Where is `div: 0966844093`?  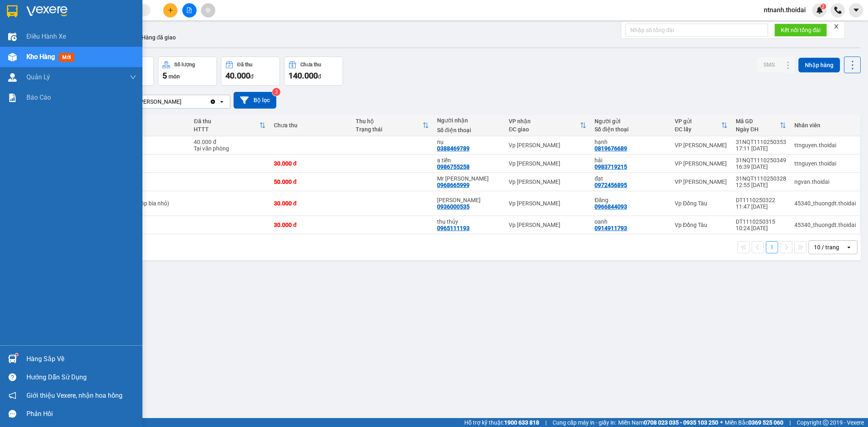 div: 0966844093 is located at coordinates (611, 207).